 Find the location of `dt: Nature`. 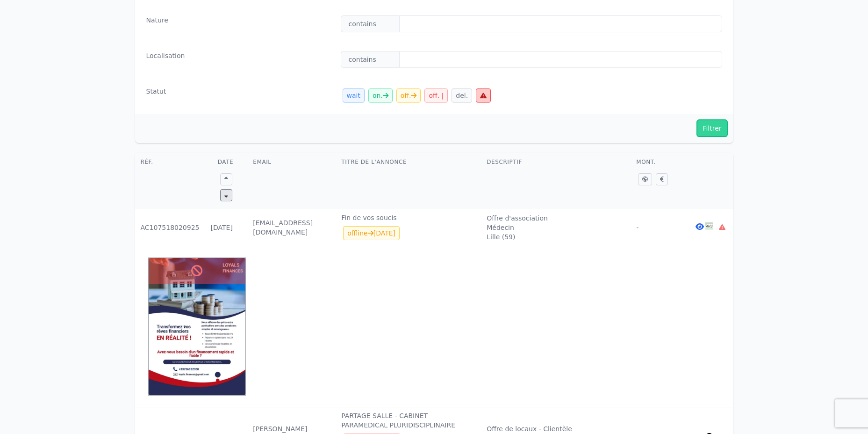

dt: Nature is located at coordinates (239, 24).